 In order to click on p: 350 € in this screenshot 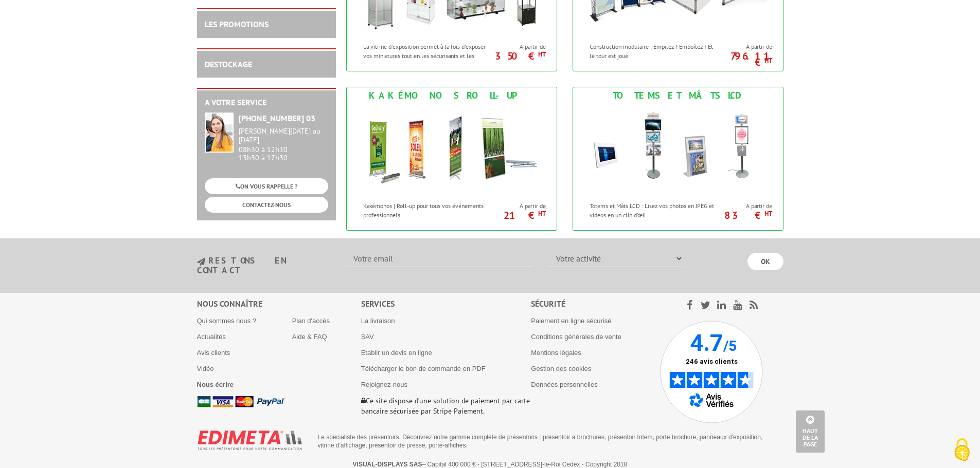, I will do `click(517, 56)`.